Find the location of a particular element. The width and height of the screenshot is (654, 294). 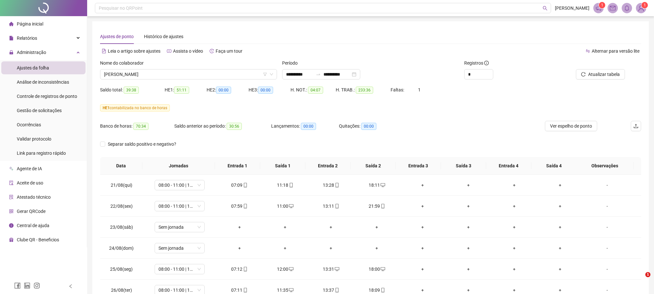

span: youtube is located at coordinates (169, 51).